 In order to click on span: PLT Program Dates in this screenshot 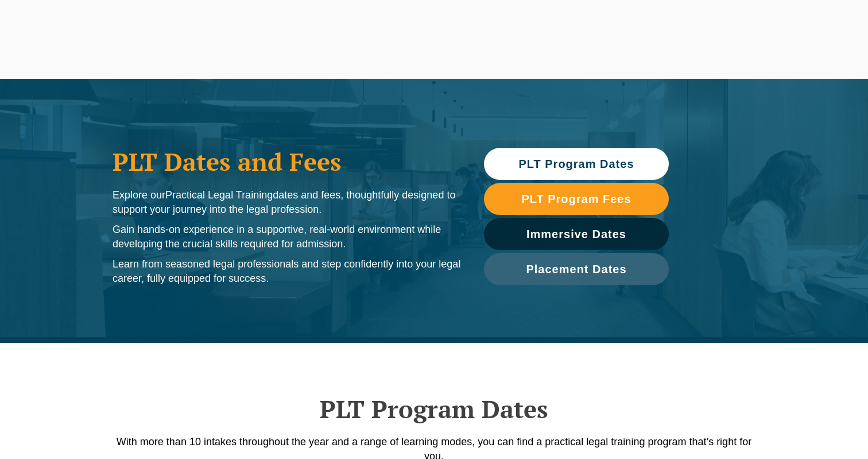, I will do `click(576, 164)`.